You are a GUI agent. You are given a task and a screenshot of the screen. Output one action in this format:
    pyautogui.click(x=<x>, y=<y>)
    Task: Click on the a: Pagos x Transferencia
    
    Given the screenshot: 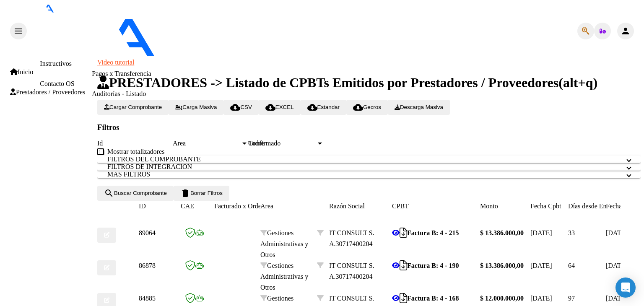 What is the action you would take?
    pyautogui.click(x=121, y=74)
    